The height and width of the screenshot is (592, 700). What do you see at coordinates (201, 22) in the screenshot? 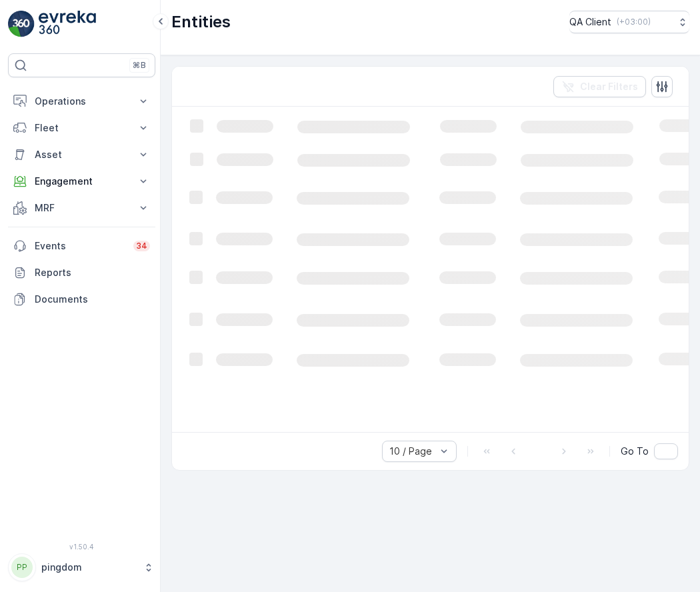
I see `p: Entities` at bounding box center [201, 22].